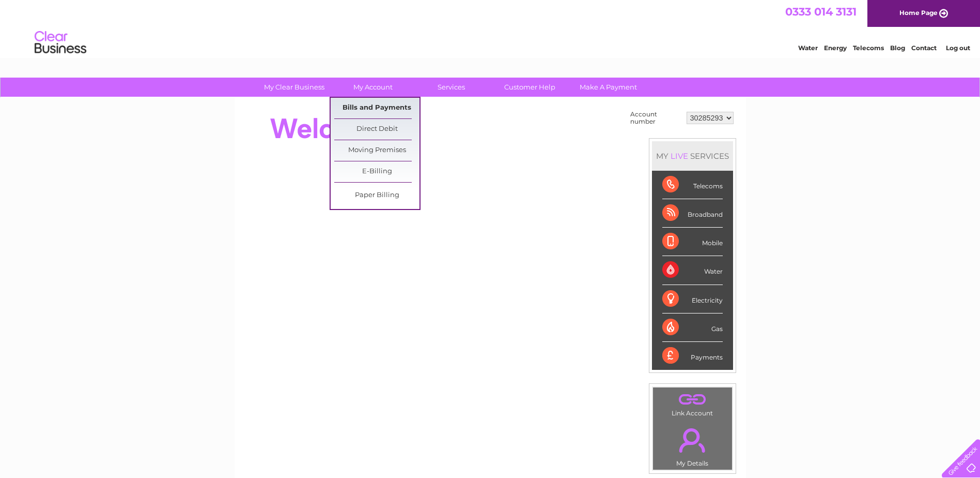  I want to click on div: Mobile, so click(692, 241).